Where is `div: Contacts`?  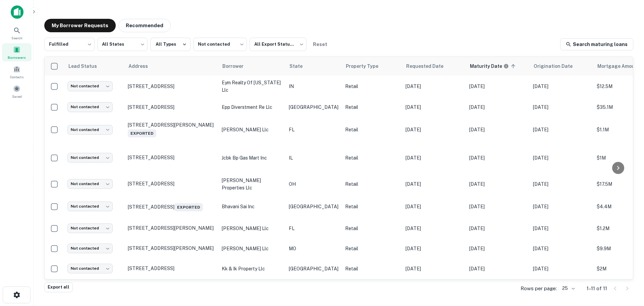 div: Contacts is located at coordinates (17, 72).